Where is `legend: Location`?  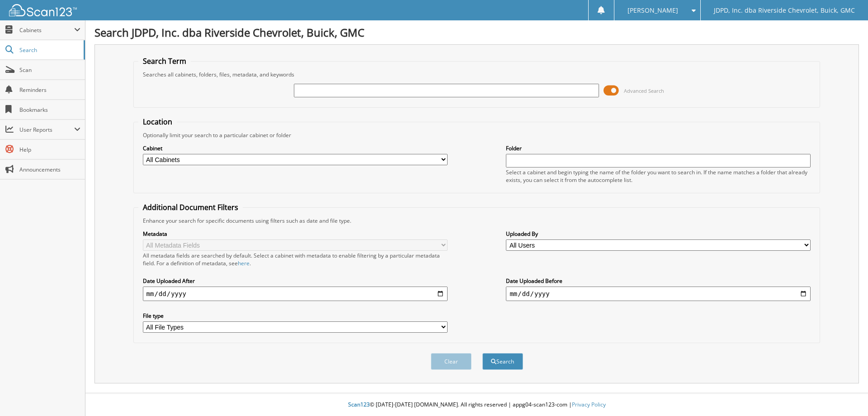 legend: Location is located at coordinates (157, 121).